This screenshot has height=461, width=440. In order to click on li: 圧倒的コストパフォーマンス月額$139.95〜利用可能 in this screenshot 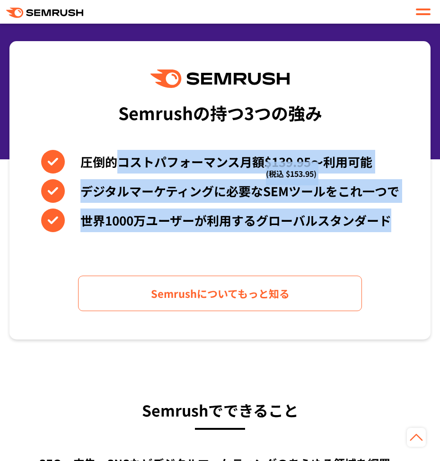, I will do `click(220, 162)`.